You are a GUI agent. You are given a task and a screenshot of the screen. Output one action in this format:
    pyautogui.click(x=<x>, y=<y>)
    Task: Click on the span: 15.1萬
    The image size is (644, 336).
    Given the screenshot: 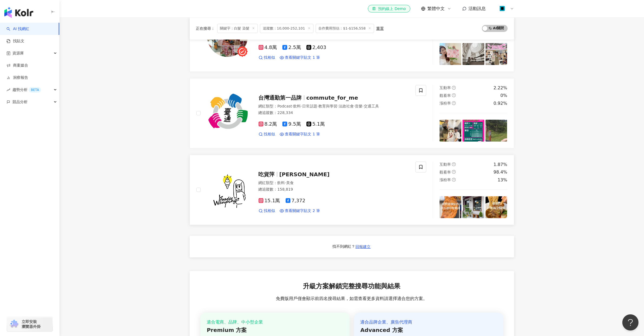 What is the action you would take?
    pyautogui.click(x=269, y=201)
    